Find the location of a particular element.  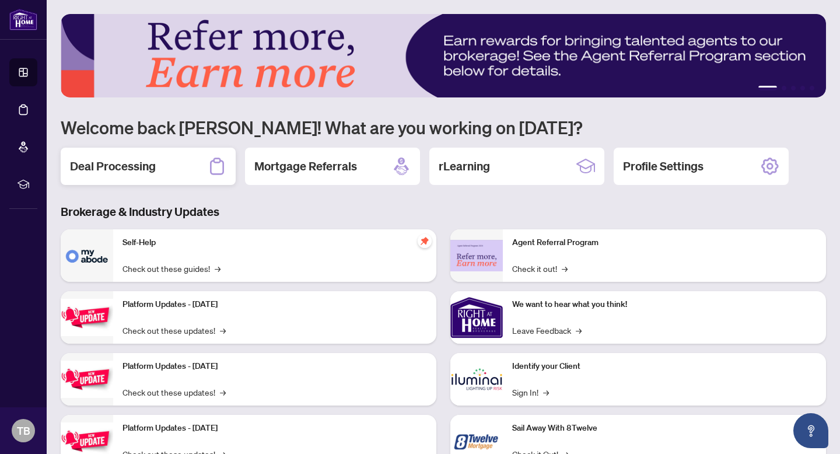

p: Sail Away With 8Twelve is located at coordinates (664, 428).